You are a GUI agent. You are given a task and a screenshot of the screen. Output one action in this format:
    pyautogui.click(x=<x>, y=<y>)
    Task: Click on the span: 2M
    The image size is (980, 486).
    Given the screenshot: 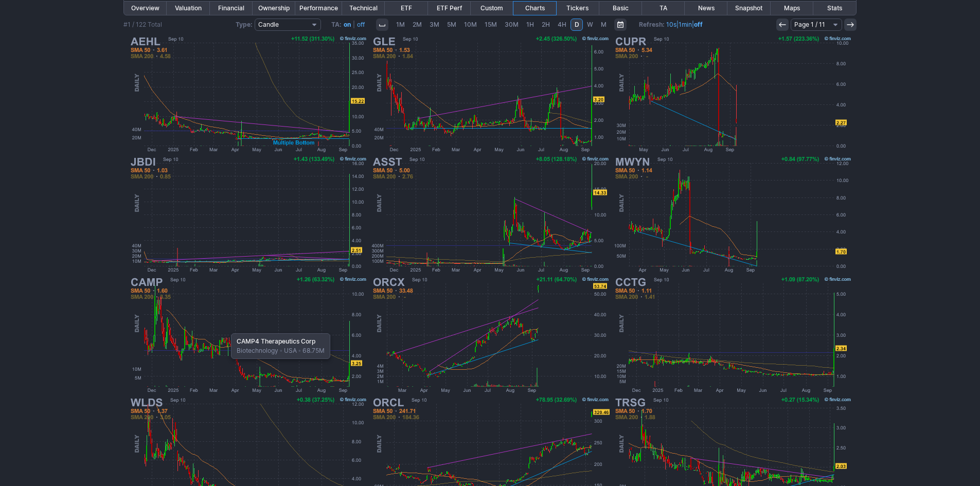 What is the action you would take?
    pyautogui.click(x=417, y=25)
    